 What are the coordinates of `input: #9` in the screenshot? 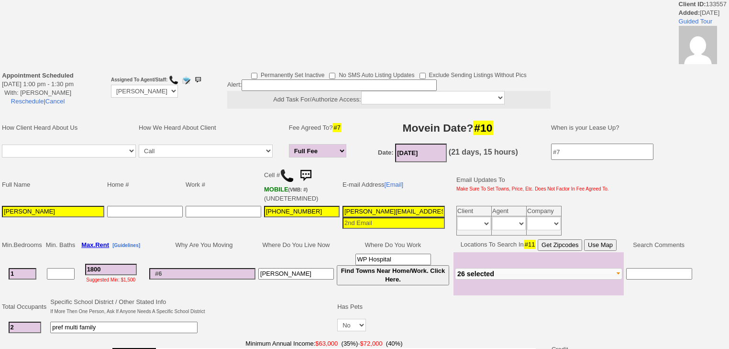 It's located at (393, 259).